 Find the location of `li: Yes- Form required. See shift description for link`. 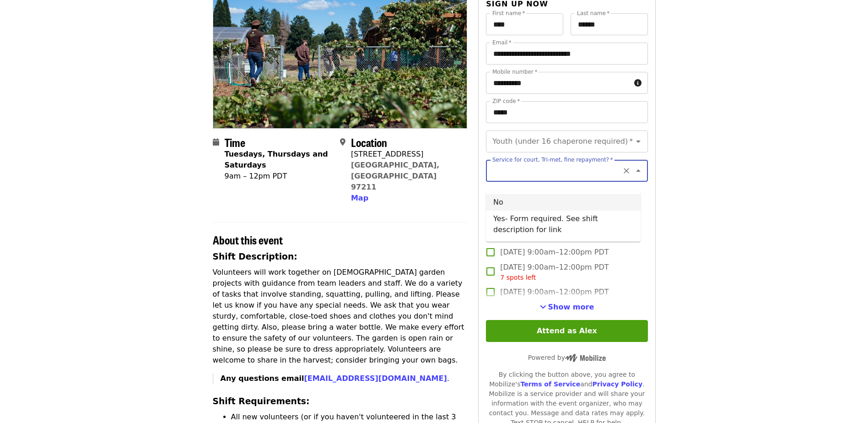

li: Yes- Form required. See shift description for link is located at coordinates (563, 224).